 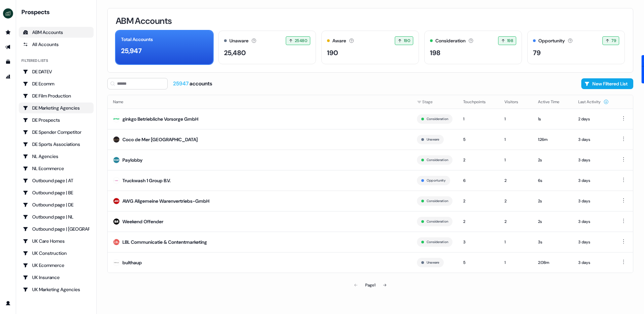 What do you see at coordinates (56, 253) in the screenshot?
I see `a: Go to UK Construction` at bounding box center [56, 253].